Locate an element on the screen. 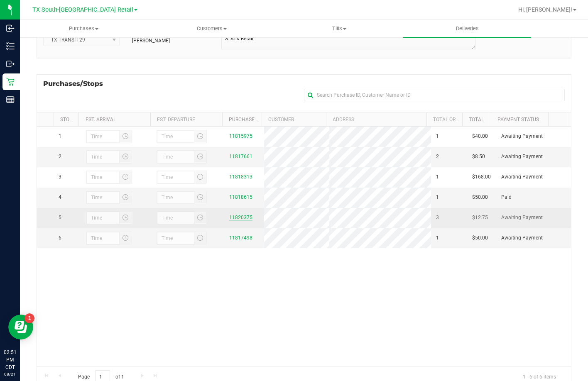 Image resolution: width=588 pixels, height=381 pixels. a: Est. Arrival is located at coordinates (100, 119).